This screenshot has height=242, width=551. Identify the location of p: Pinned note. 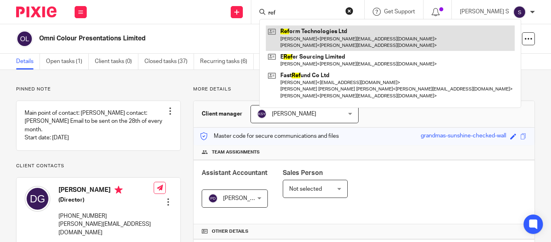
(98, 89).